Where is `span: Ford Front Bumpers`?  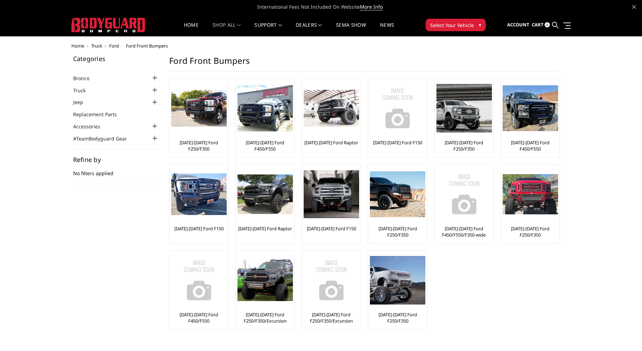
span: Ford Front Bumpers is located at coordinates (147, 46).